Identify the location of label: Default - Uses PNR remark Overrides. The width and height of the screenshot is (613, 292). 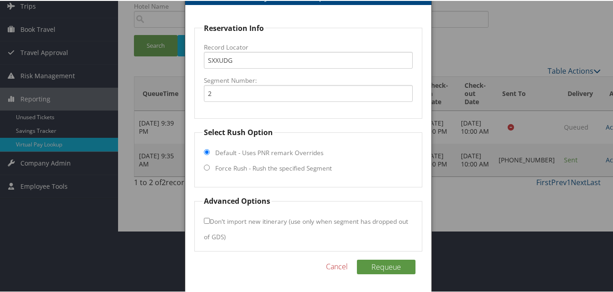
(269, 152).